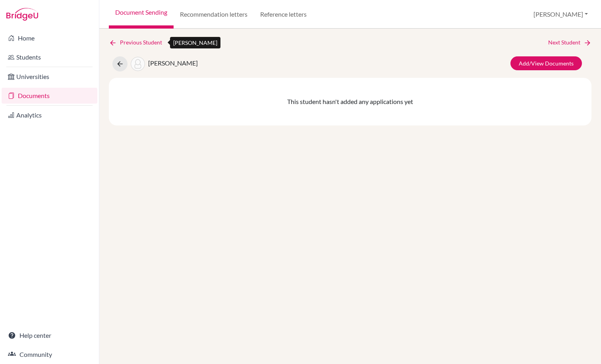 The height and width of the screenshot is (364, 601). I want to click on a: Documents, so click(49, 95).